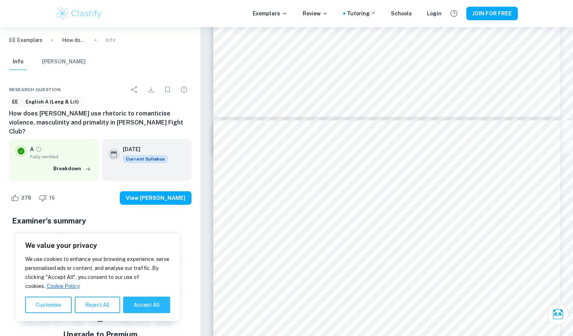 The width and height of the screenshot is (573, 336). Describe the element at coordinates (401, 14) in the screenshot. I see `a: Schools` at that location.